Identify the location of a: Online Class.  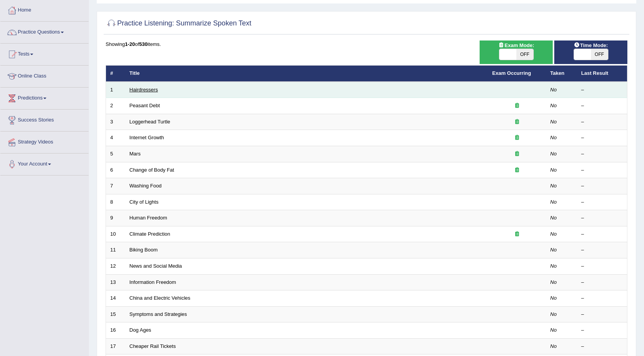
(45, 76).